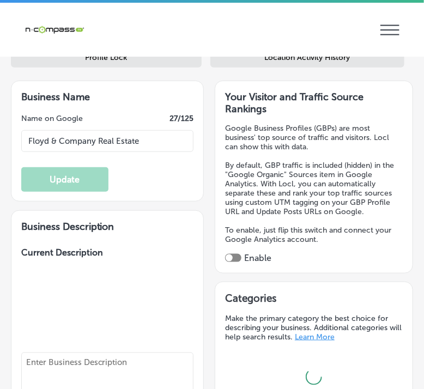 This screenshot has height=389, width=424. Describe the element at coordinates (314, 328) in the screenshot. I see `p: Make the primary category the best choice for describing your business. Additional categories wil...` at that location.